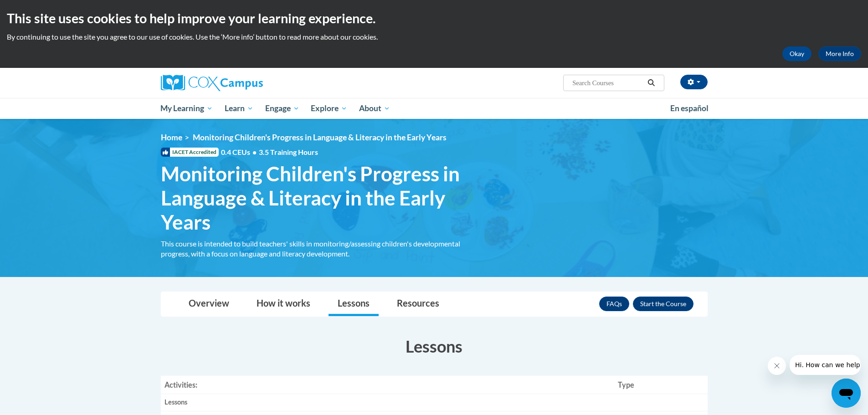  I want to click on button: Okay, so click(797, 53).